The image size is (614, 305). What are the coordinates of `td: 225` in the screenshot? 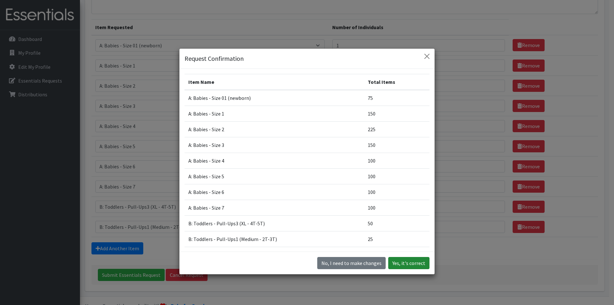 It's located at (397, 129).